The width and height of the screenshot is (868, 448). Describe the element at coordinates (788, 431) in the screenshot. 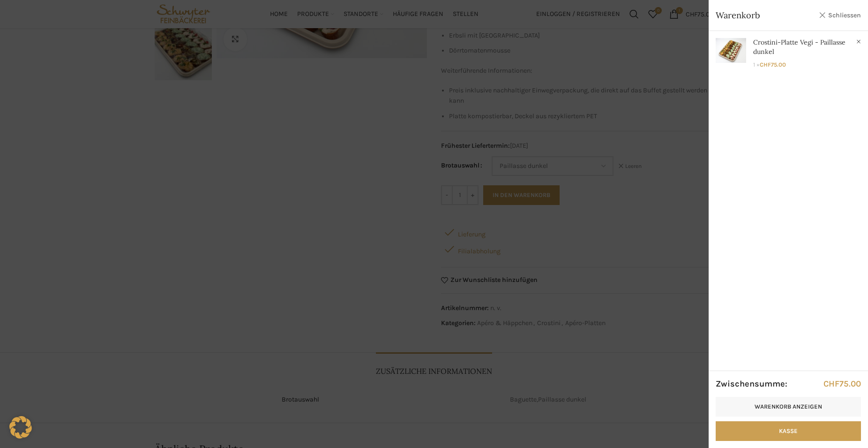

I see `a: Kasse` at that location.